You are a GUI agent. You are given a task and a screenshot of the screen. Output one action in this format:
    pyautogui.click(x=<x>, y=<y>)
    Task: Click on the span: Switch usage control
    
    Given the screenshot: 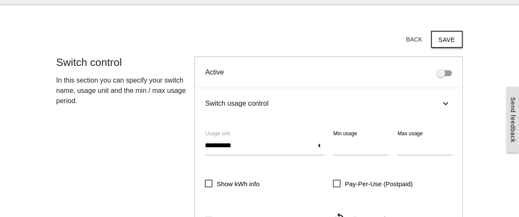 What is the action you would take?
    pyautogui.click(x=237, y=104)
    